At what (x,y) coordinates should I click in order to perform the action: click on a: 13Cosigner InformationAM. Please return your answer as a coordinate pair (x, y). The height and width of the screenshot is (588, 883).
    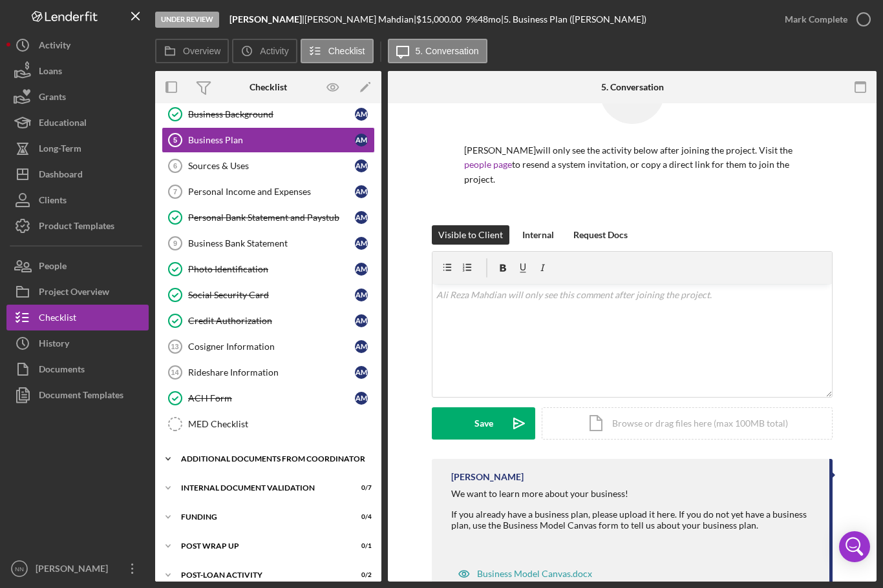
    Looking at the image, I should click on (268, 347).